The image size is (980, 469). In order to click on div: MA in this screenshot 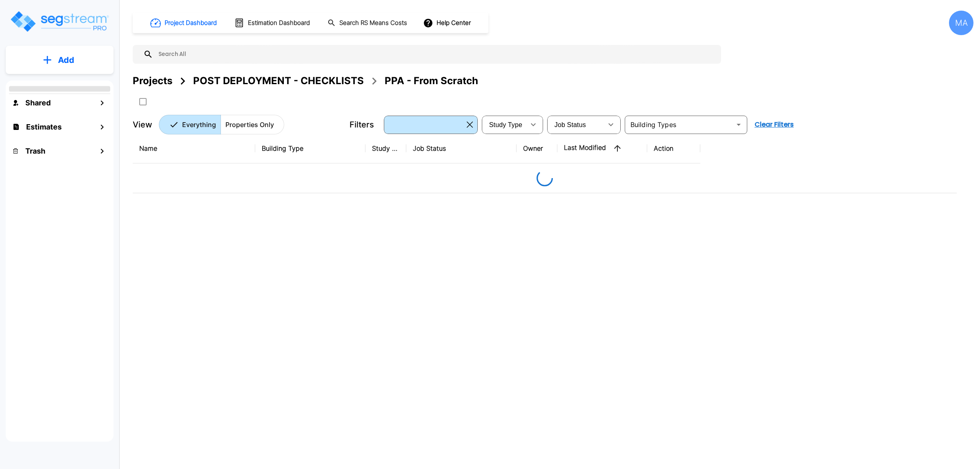, I will do `click(961, 23)`.